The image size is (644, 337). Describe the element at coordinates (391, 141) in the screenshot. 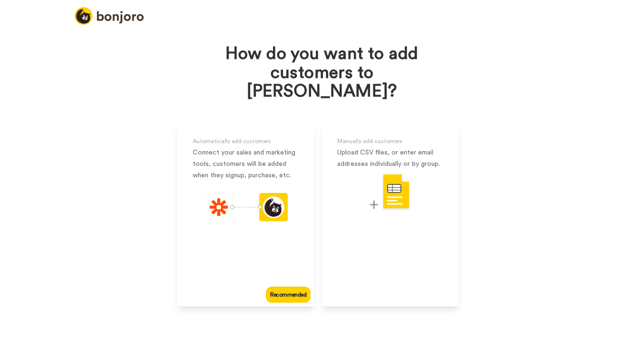

I see `div: Manually add customers` at that location.